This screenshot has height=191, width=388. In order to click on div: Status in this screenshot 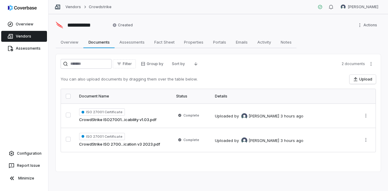, I will do `click(192, 96)`.